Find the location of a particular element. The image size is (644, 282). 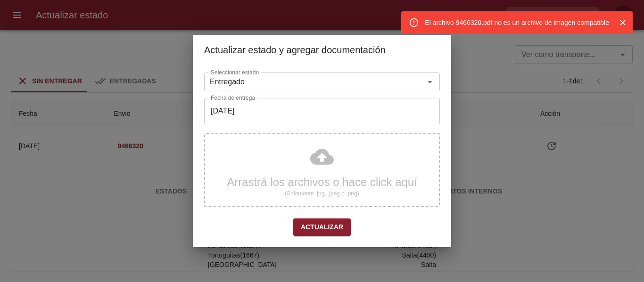

div: El archivo 9466320.pdf no es un archivo de imagen compatible is located at coordinates (517, 23).